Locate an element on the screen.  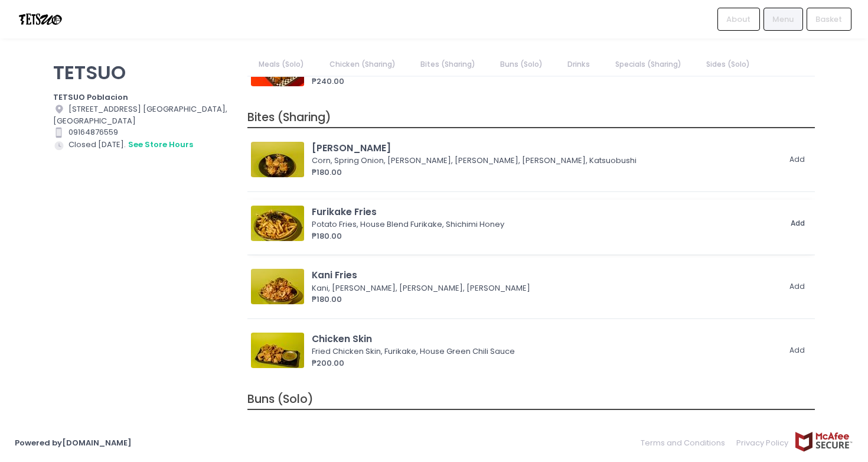
span: About is located at coordinates (738, 20).